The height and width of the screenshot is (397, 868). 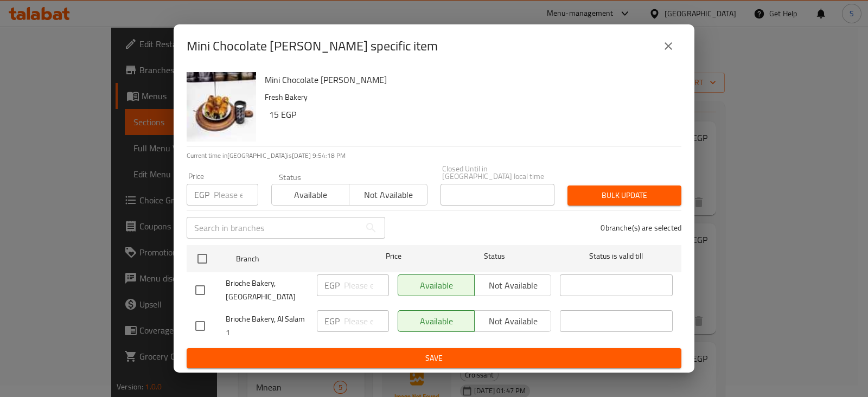 What do you see at coordinates (669, 46) in the screenshot?
I see `button: close` at bounding box center [669, 46].